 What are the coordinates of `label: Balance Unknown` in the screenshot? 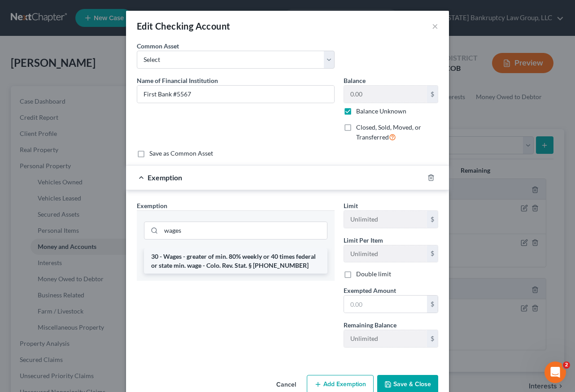 It's located at (381, 111).